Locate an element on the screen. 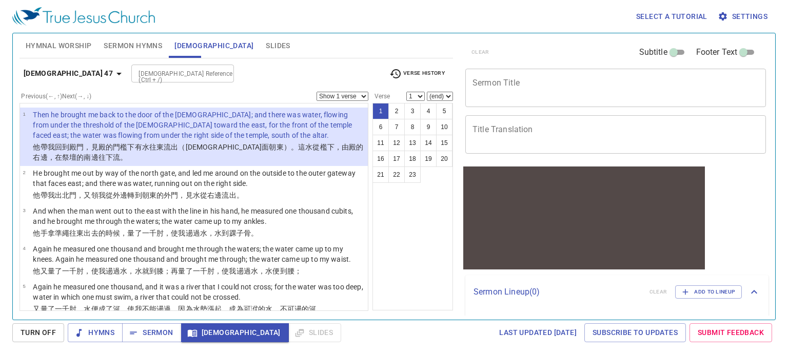 The height and width of the screenshot is (356, 788). button: 13 is located at coordinates (412, 143).